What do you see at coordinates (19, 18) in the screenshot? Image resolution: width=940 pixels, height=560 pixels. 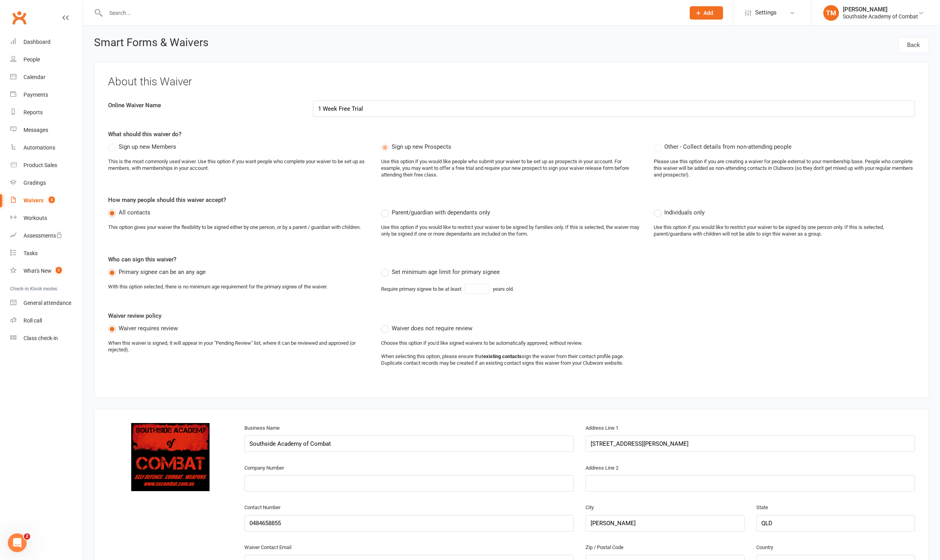 I see `a: Clubworx` at bounding box center [19, 18].